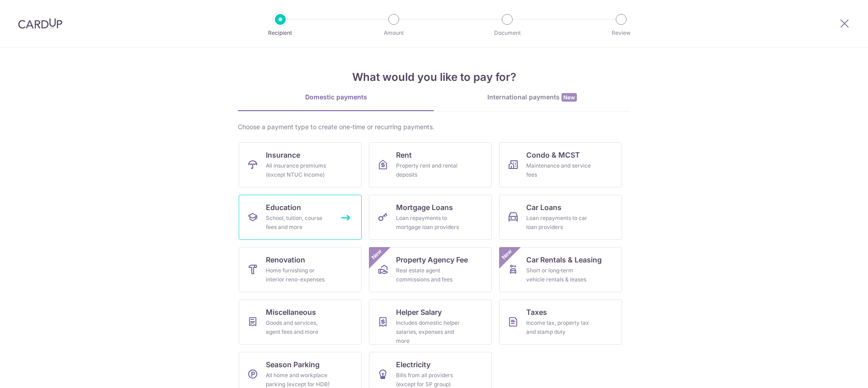  Describe the element at coordinates (281, 33) in the screenshot. I see `p: Recipient` at that location.